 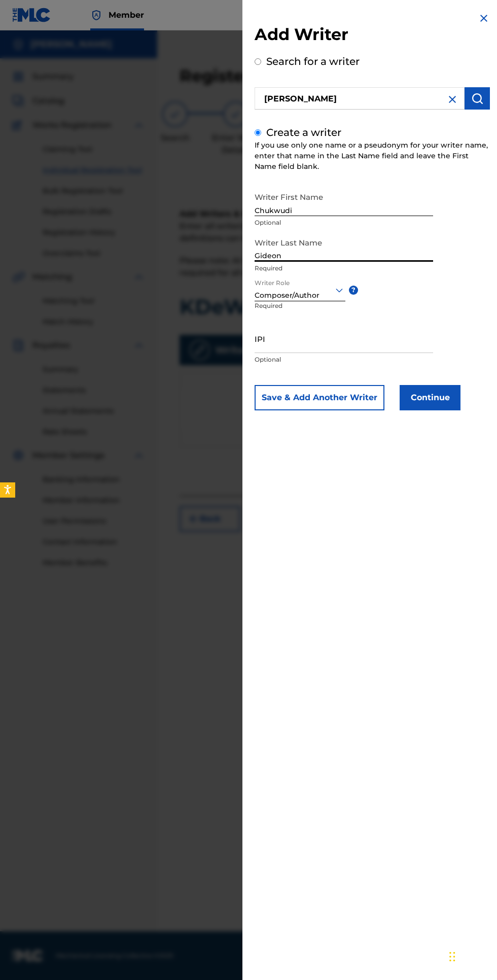 What do you see at coordinates (452, 957) in the screenshot?
I see `div: Drag` at bounding box center [452, 957].